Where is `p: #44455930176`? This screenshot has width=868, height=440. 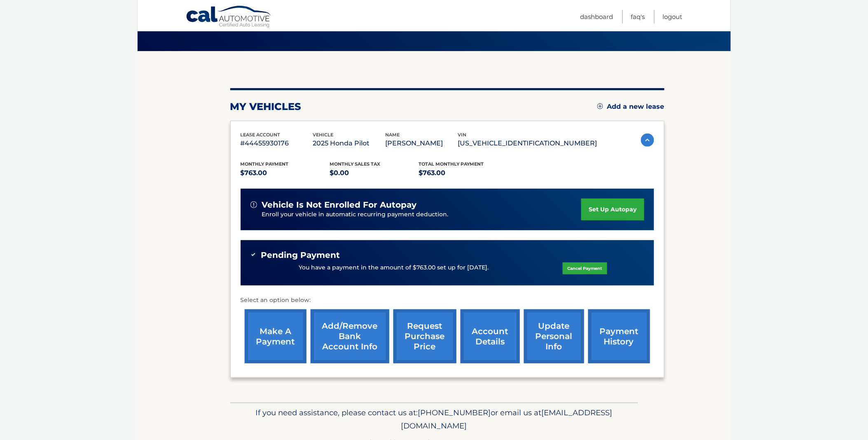
p: #44455930176 is located at coordinates (277, 143).